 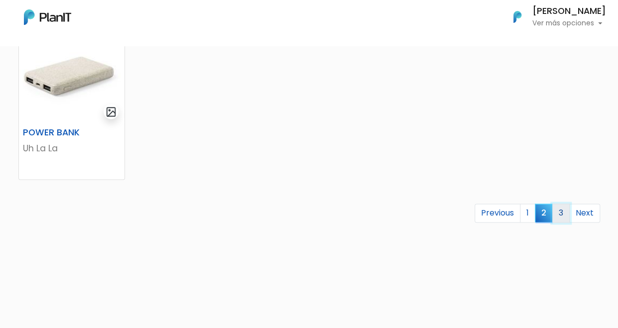 I want to click on a: Previous, so click(x=497, y=213).